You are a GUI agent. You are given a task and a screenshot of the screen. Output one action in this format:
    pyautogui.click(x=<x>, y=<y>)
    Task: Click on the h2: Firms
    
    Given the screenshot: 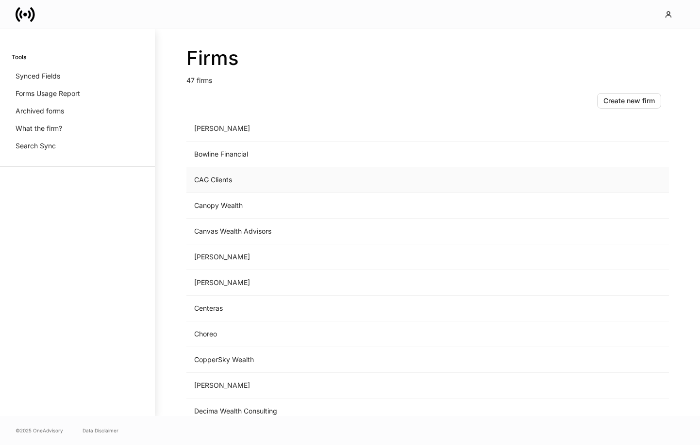 What is the action you would take?
    pyautogui.click(x=428, y=58)
    